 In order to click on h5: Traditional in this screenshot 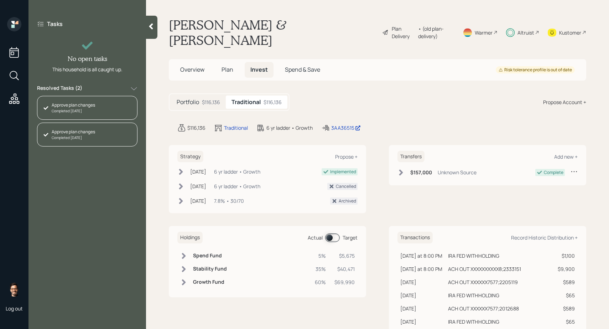, I will do `click(246, 102)`.